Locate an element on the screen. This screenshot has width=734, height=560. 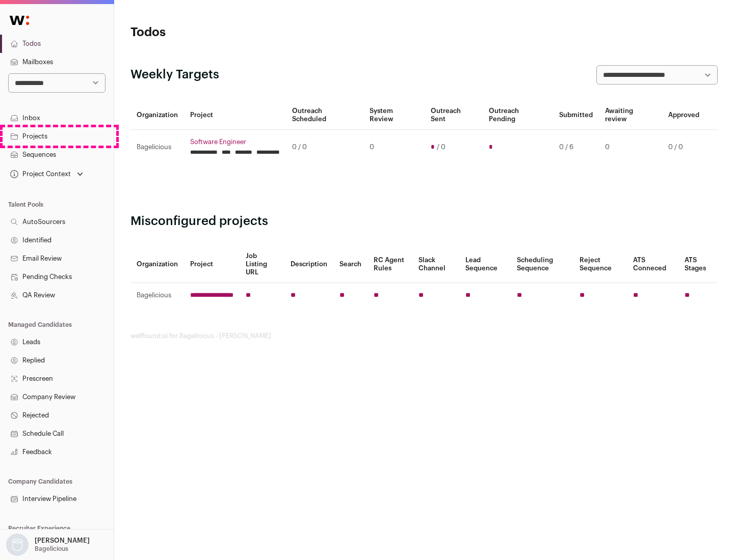
th: Slack Channel is located at coordinates (436, 264).